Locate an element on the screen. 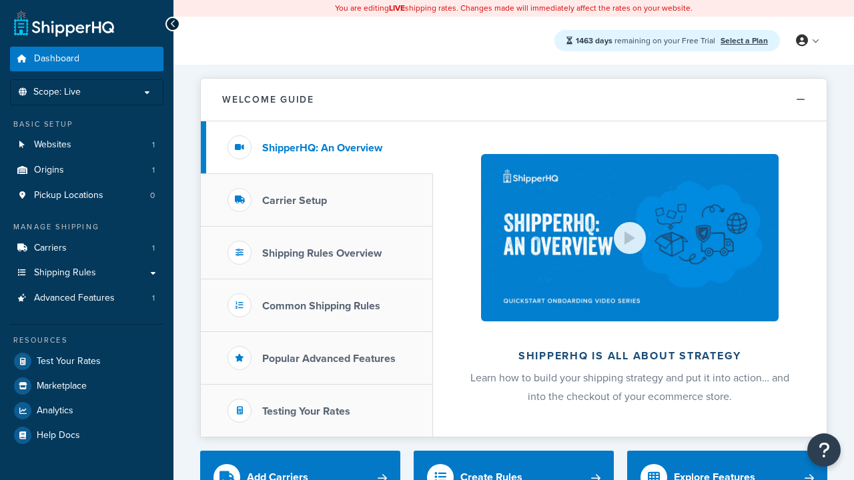  li: Analytics is located at coordinates (87, 411).